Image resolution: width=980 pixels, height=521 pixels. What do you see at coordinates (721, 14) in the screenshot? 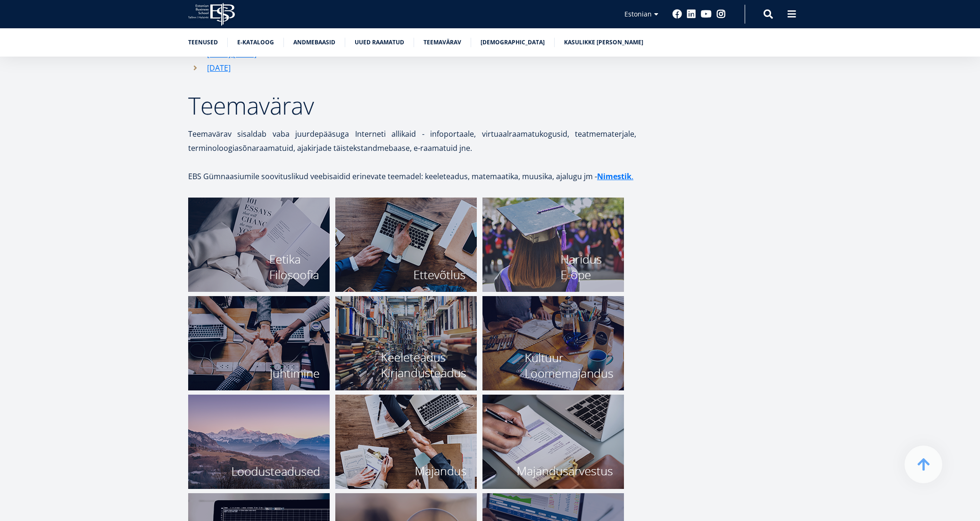
I see `a: Instagram` at bounding box center [721, 14].